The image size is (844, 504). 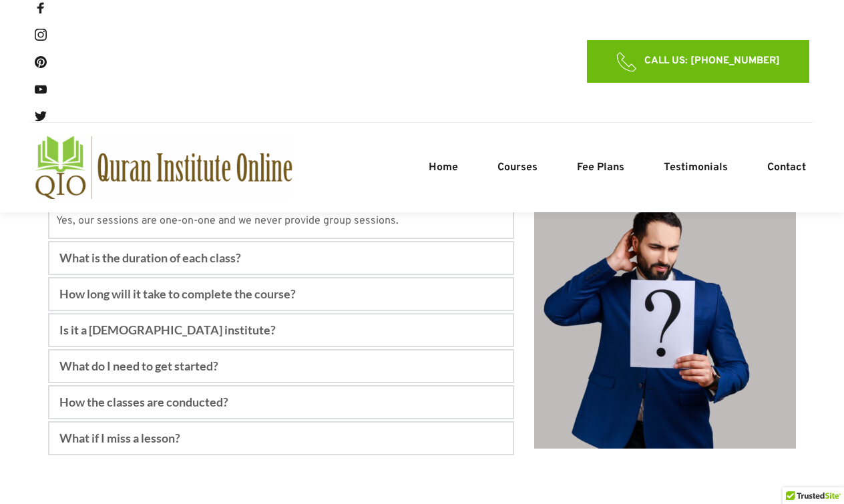 I want to click on span: What if I miss a lesson?, so click(x=119, y=438).